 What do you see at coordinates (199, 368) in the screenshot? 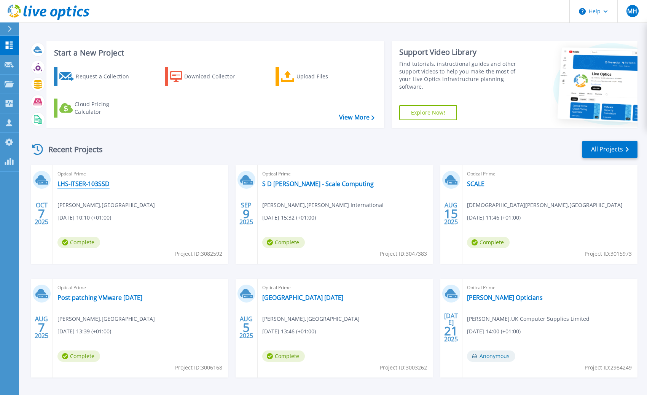
I see `span: Project ID: 3006168` at bounding box center [199, 368].